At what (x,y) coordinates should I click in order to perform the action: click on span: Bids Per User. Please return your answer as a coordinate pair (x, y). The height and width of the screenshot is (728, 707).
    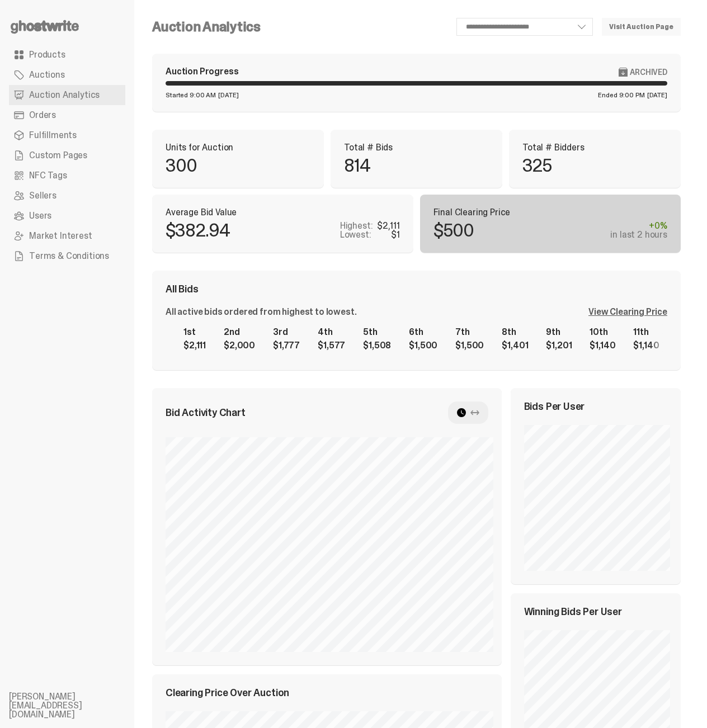
    Looking at the image, I should click on (555, 406).